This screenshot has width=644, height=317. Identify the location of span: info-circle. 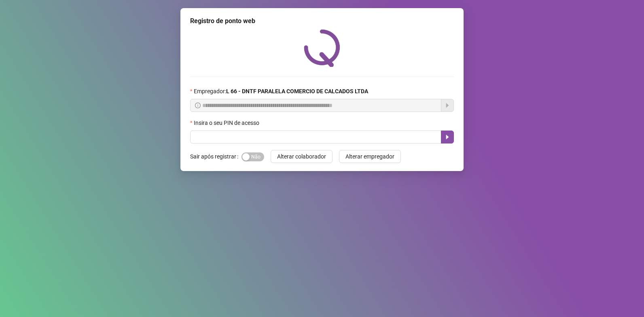
(198, 105).